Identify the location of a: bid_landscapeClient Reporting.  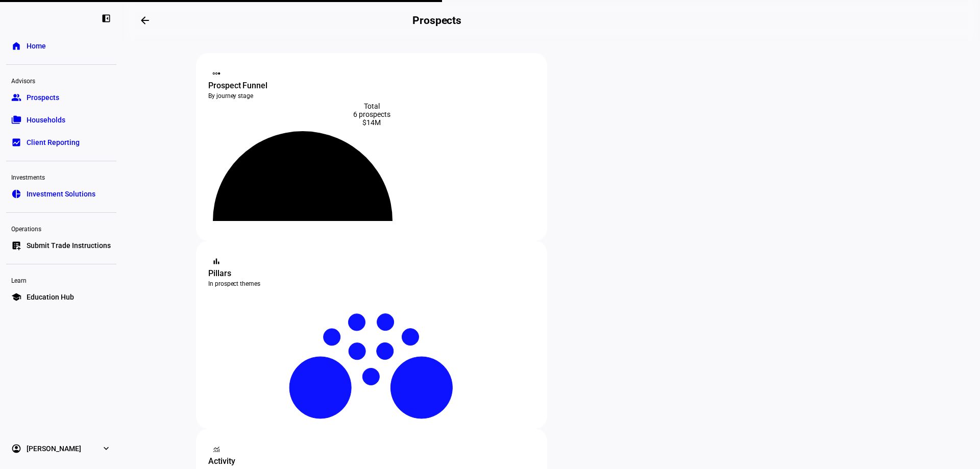
(61, 142).